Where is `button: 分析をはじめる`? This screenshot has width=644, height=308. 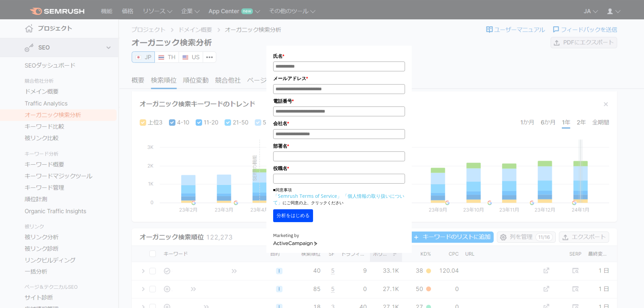
button: 分析をはじめる is located at coordinates (293, 216).